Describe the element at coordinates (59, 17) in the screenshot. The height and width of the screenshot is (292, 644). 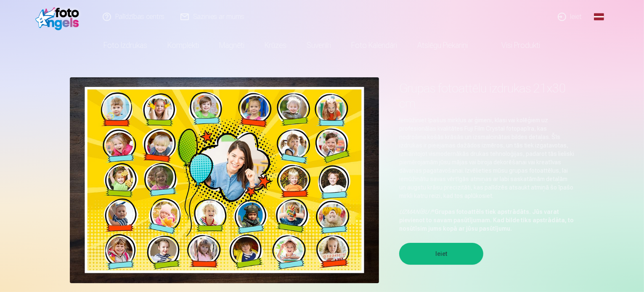
I see `img: /fa1` at that location.